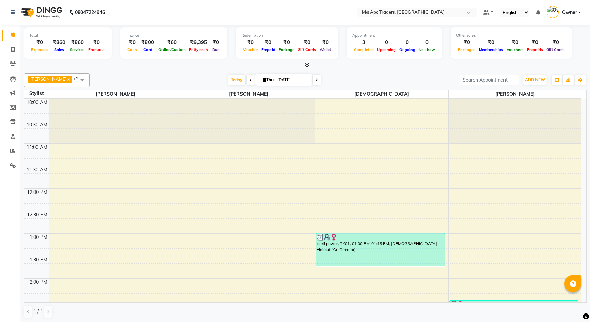 The image size is (590, 322). I want to click on input: 2025-09-04, so click(292, 80).